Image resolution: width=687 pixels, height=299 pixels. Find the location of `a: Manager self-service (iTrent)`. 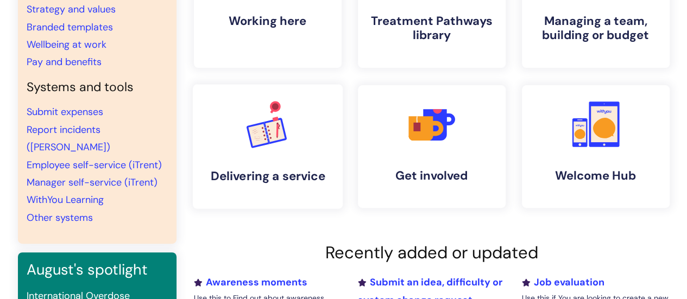

a: Manager self-service (iTrent) is located at coordinates (92, 182).